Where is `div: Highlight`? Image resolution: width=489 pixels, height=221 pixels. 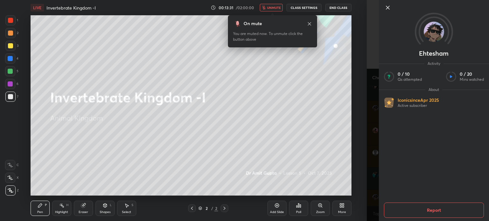
div: Highlight is located at coordinates (61, 212).